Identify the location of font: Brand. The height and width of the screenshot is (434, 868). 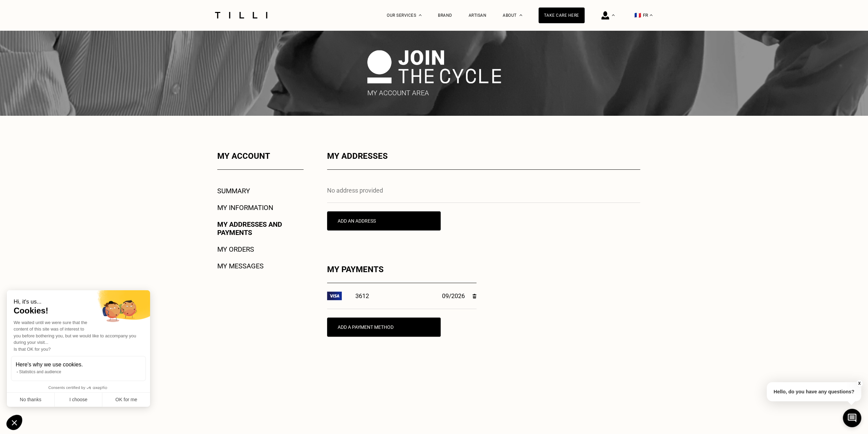
(445, 15).